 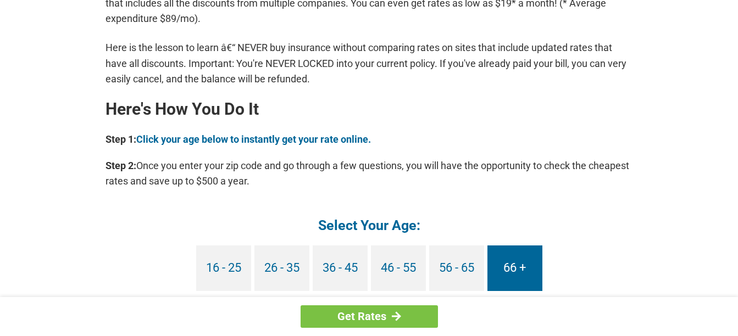 What do you see at coordinates (515, 268) in the screenshot?
I see `a: 66 +` at bounding box center [515, 268].